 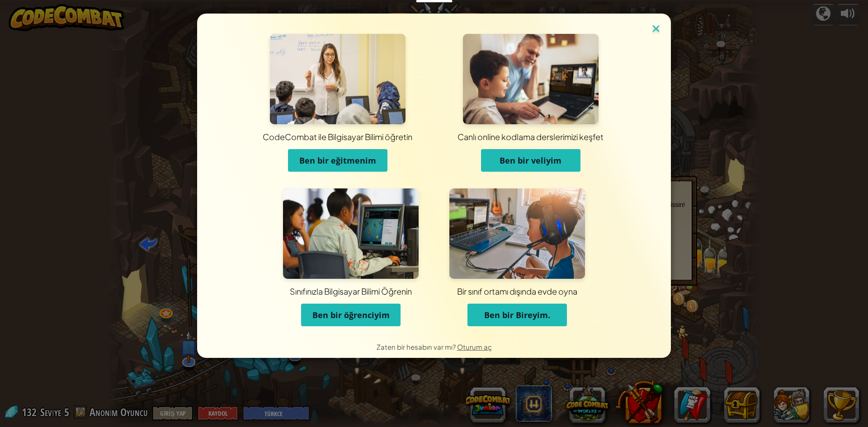 What do you see at coordinates (530, 161) in the screenshot?
I see `span: Ben bir veliyim` at bounding box center [530, 161].